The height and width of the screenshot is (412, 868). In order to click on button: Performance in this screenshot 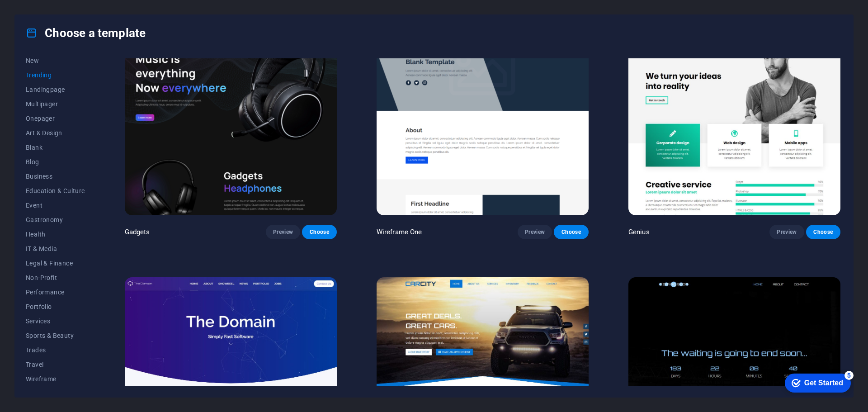, I will do `click(56, 292)`.